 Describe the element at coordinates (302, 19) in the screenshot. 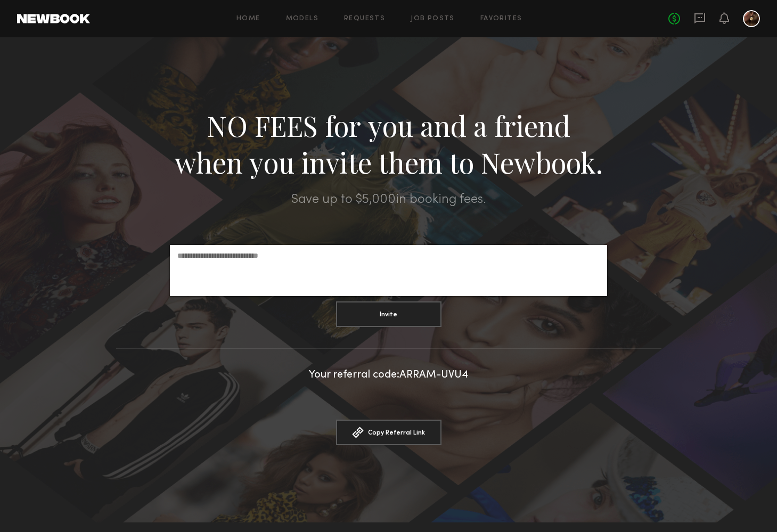

I see `a: Models` at that location.